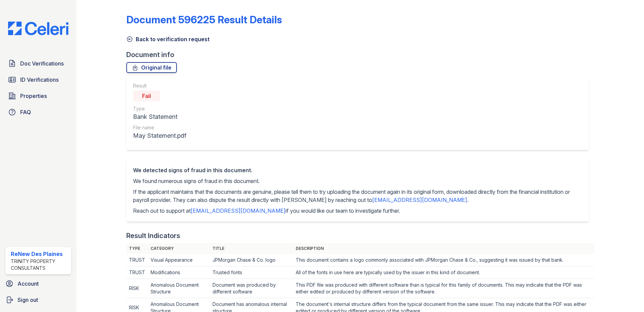 The image size is (644, 312). I want to click on div: Result Indicators, so click(153, 236).